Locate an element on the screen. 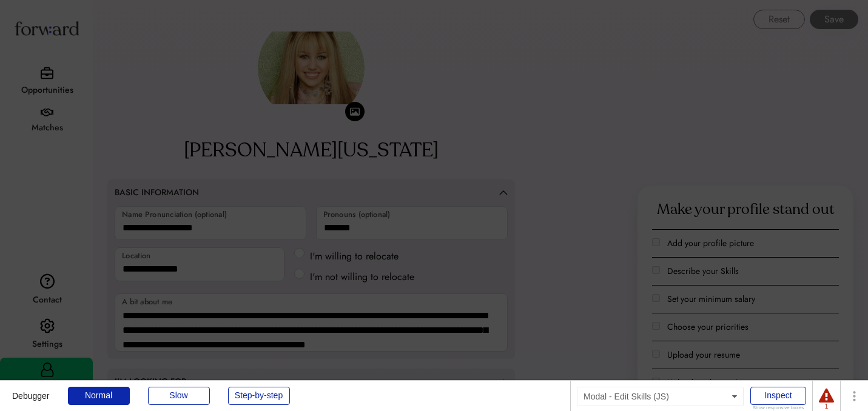 This screenshot has width=868, height=411. div: Modal - Edit Skills (JS) is located at coordinates (660, 396).